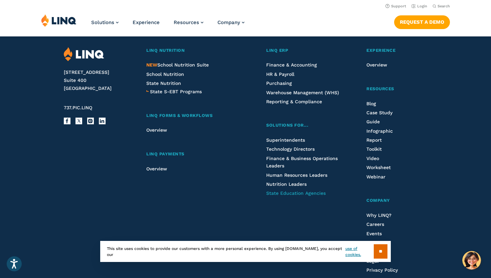 This screenshot has height=278, width=491. What do you see at coordinates (374, 233) in the screenshot?
I see `span: Events` at bounding box center [374, 233].